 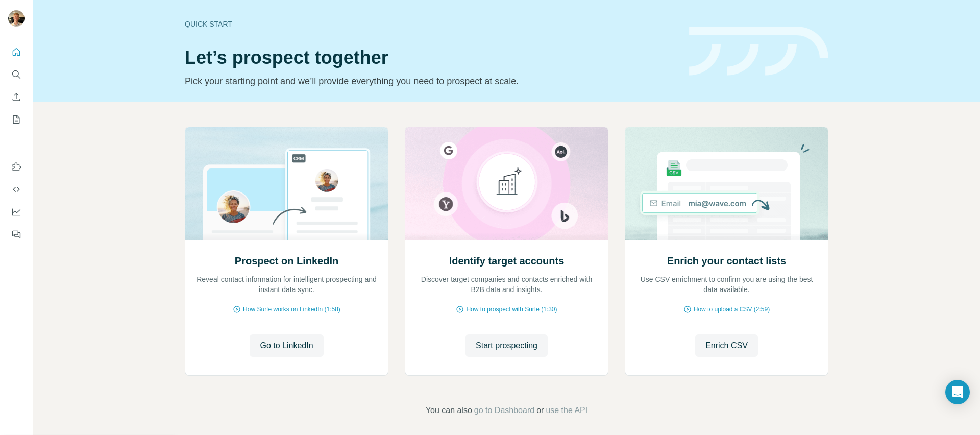 What do you see at coordinates (286, 284) in the screenshot?
I see `p: Reveal contact information for intelligent prospecting and instant data sync.` at bounding box center [286, 284].